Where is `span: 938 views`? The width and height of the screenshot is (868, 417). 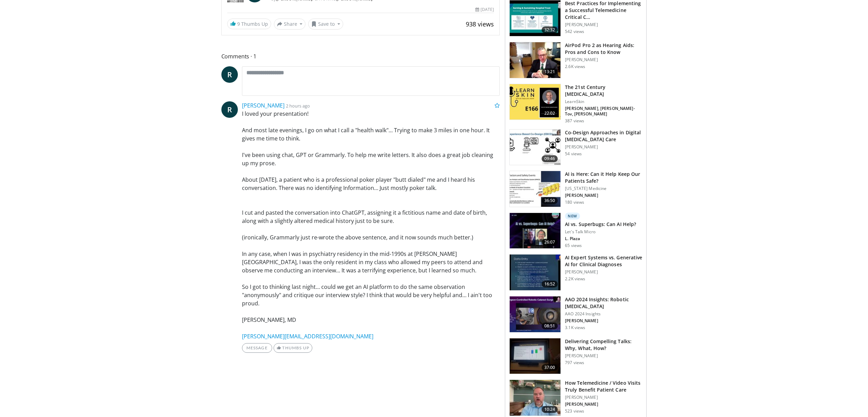
span: 938 views is located at coordinates (480, 24).